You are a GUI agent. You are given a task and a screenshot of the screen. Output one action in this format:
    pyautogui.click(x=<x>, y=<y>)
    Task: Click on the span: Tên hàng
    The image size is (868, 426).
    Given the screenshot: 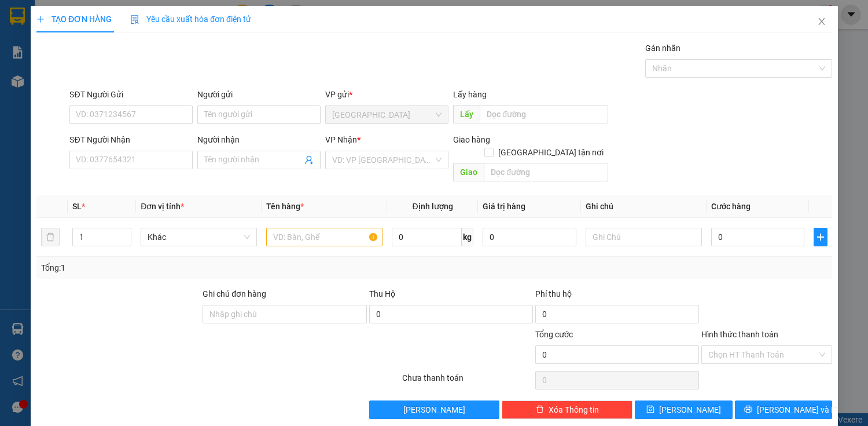 What is the action you would take?
    pyautogui.click(x=285, y=206)
    